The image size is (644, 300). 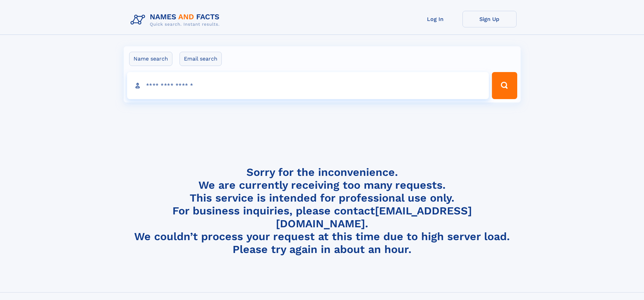 What do you see at coordinates (151, 59) in the screenshot?
I see `label: Name search` at bounding box center [151, 59].